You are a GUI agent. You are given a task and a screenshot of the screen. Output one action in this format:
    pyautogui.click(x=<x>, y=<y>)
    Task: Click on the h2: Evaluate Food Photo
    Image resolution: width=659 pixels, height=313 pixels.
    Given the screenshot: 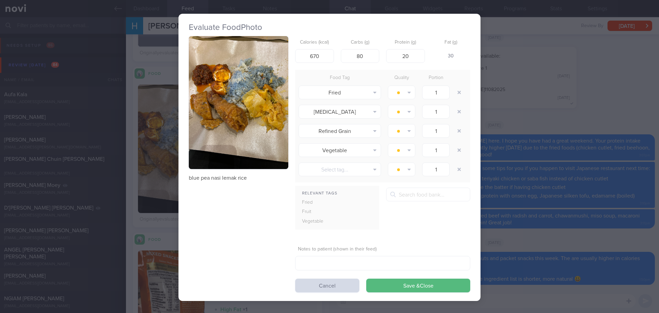 What is the action you would take?
    pyautogui.click(x=329, y=27)
    